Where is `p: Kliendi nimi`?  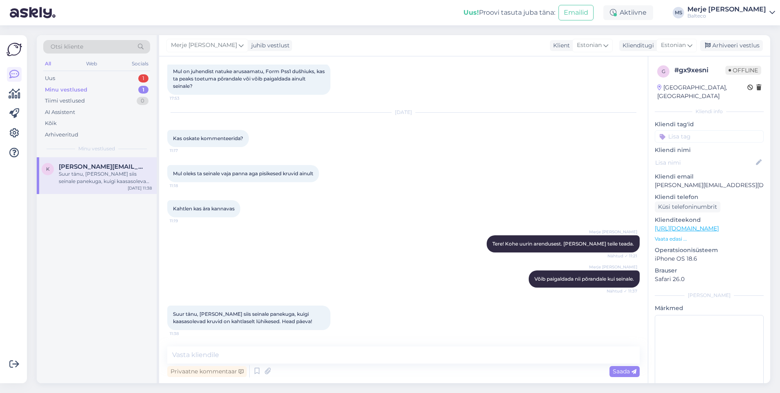
p: Kliendi nimi is located at coordinates (709, 150).